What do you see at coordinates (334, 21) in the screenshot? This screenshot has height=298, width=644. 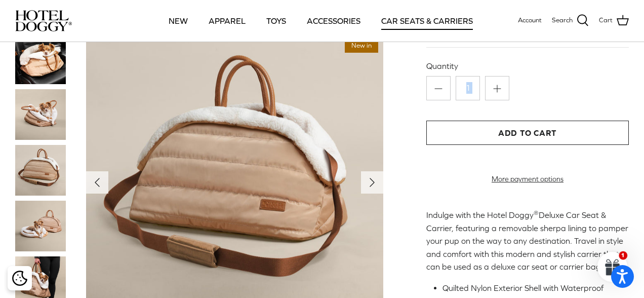 I see `a: ACCESSORIES` at bounding box center [334, 21].